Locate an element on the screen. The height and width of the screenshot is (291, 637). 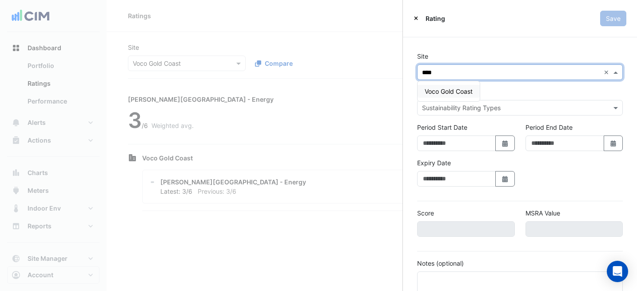
span: Clear is located at coordinates (607, 72).